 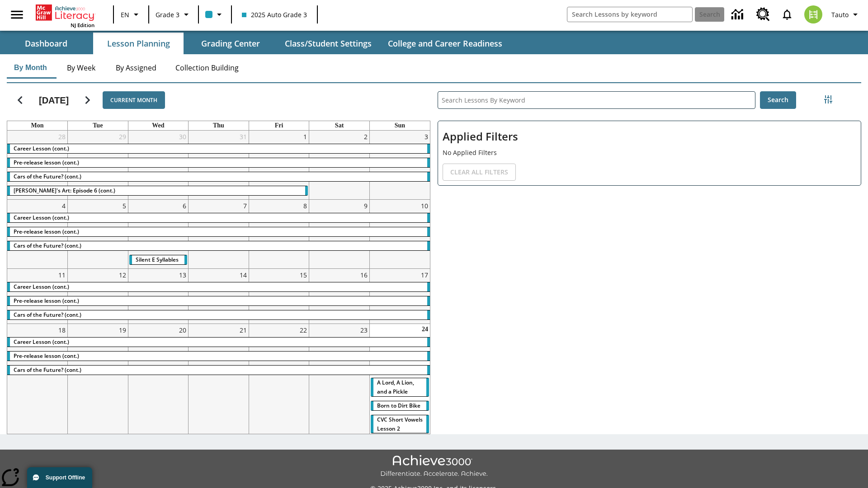 I want to click on a: August 3, 2025, so click(x=427, y=136).